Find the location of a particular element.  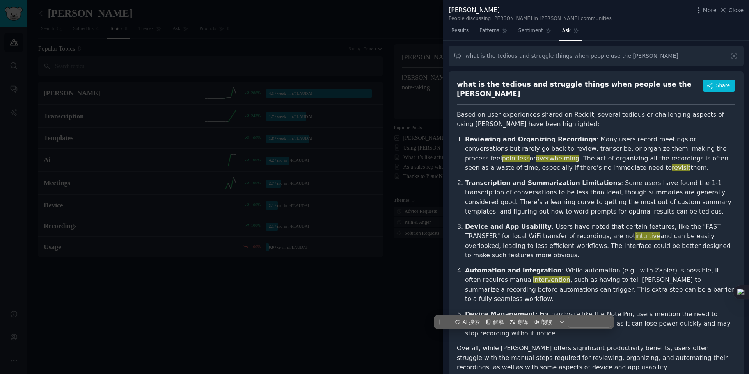

a: Ask is located at coordinates (570, 32).